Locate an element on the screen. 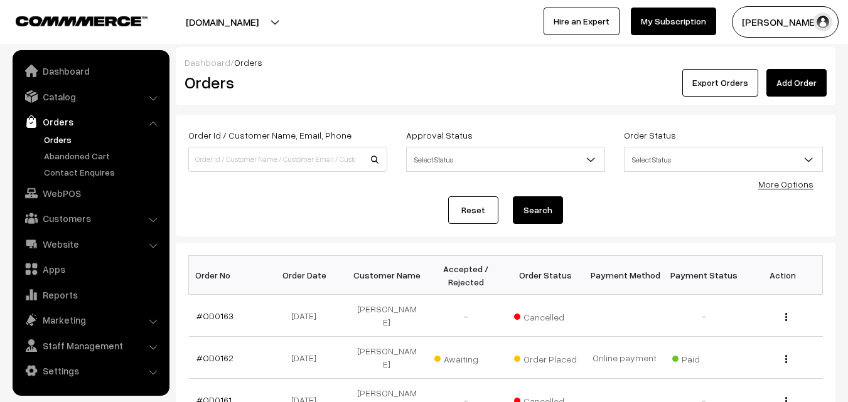 Image resolution: width=848 pixels, height=402 pixels. a: Reset is located at coordinates (473, 210).